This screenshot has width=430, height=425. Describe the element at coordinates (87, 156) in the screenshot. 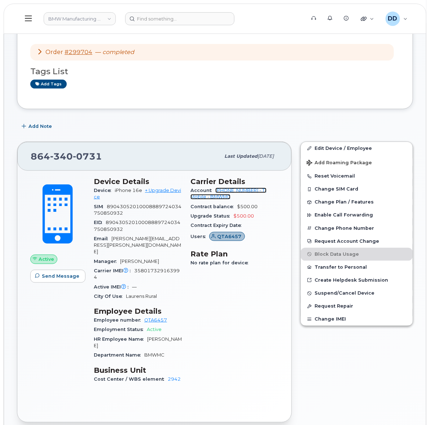

I see `span: 0731` at that location.